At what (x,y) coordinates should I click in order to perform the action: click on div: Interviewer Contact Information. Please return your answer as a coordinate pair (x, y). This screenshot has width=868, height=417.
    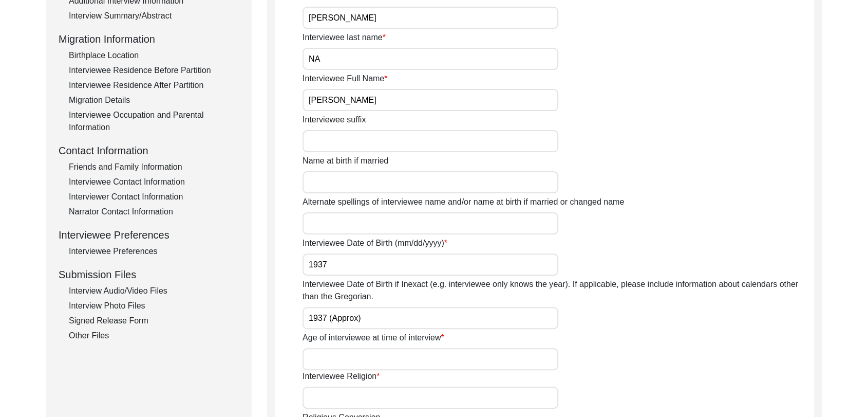
    Looking at the image, I should click on (154, 197).